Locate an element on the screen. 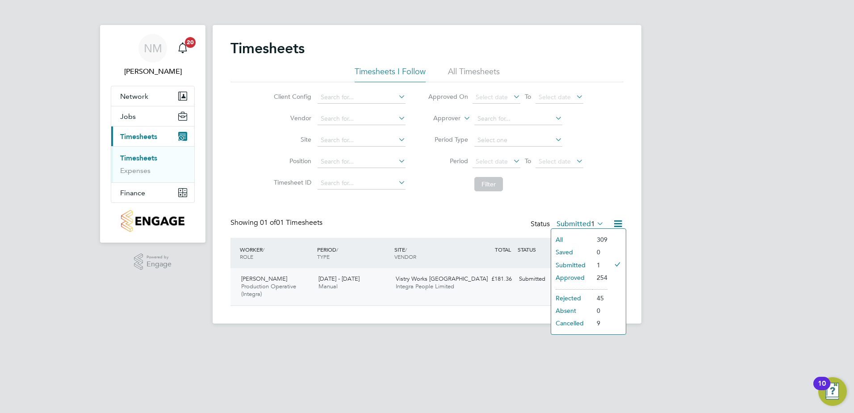  label: Submitted is located at coordinates (580, 224).